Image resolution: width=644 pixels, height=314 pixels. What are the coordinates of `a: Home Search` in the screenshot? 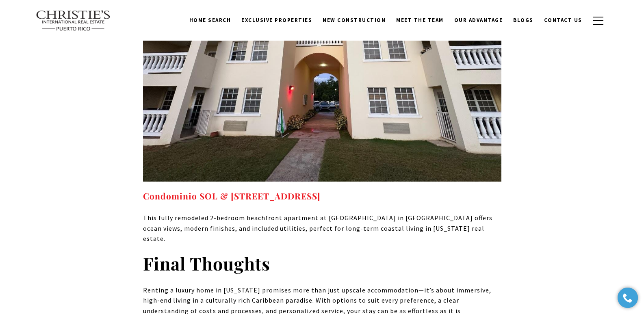 It's located at (210, 20).